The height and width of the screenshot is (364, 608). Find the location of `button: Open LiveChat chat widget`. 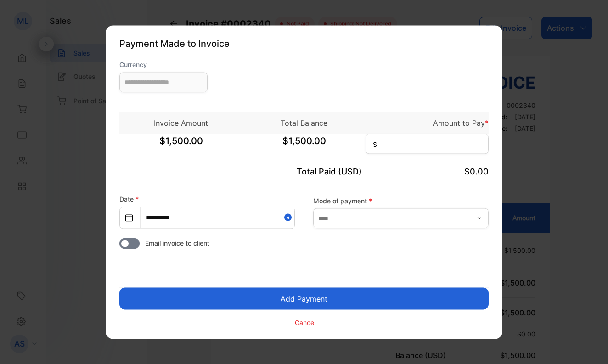

button: Open LiveChat chat widget is located at coordinates (21, 17).